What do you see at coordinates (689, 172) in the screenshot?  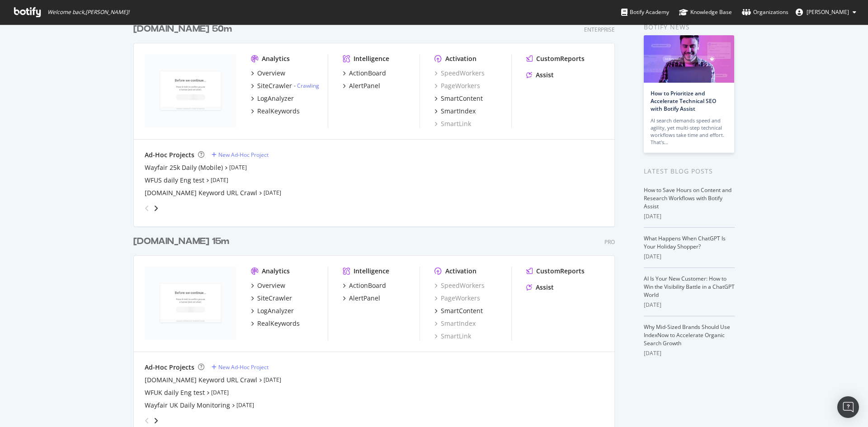 I see `div: Latest Blog Posts` at bounding box center [689, 172].